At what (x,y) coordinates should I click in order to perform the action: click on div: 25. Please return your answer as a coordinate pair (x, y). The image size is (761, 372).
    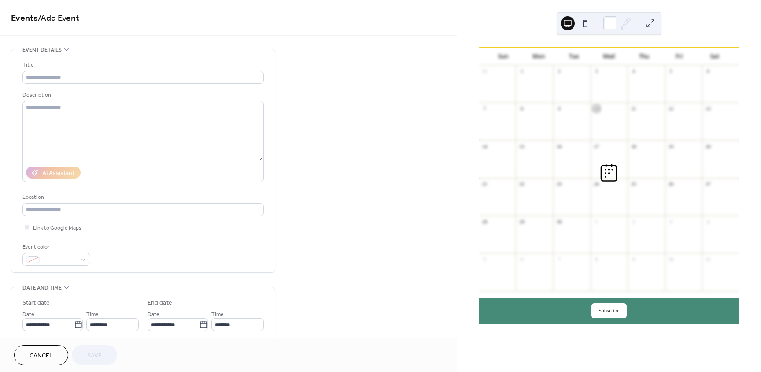
    Looking at the image, I should click on (633, 184).